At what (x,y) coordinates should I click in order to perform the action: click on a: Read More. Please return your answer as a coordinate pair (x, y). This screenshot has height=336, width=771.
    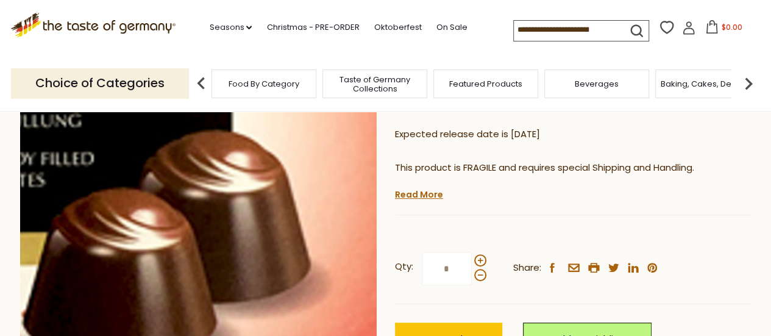
    Looking at the image, I should click on (419, 194).